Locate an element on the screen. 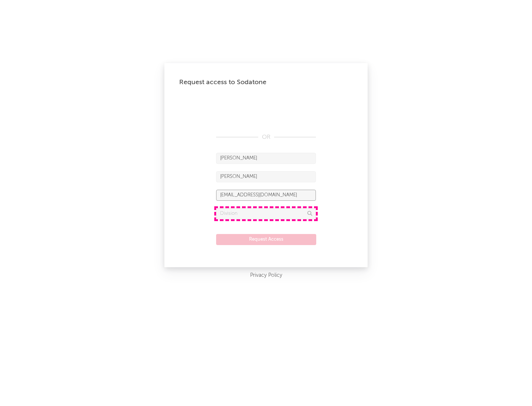 This screenshot has width=532, height=406. input: Last Name is located at coordinates (266, 177).